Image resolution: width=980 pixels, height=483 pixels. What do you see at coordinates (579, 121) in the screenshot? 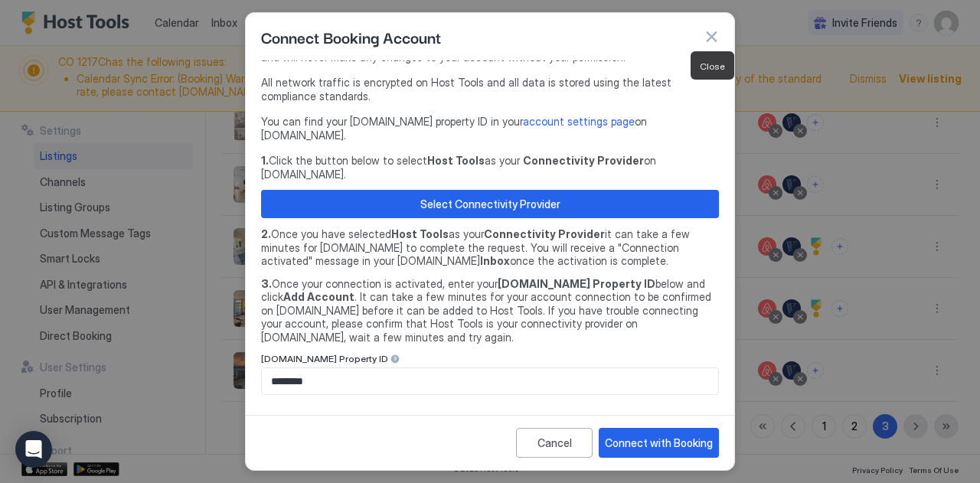
I see `a: account settings page` at bounding box center [579, 121].